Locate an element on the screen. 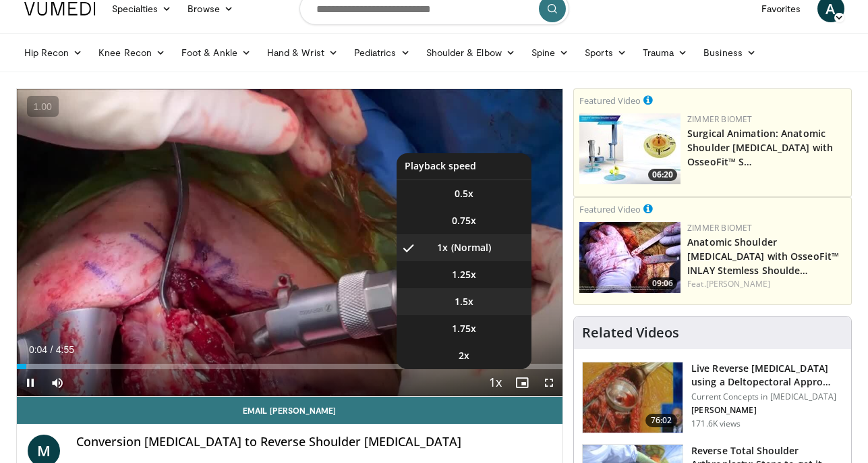 The width and height of the screenshot is (868, 463). a: Sports is located at coordinates (606, 52).